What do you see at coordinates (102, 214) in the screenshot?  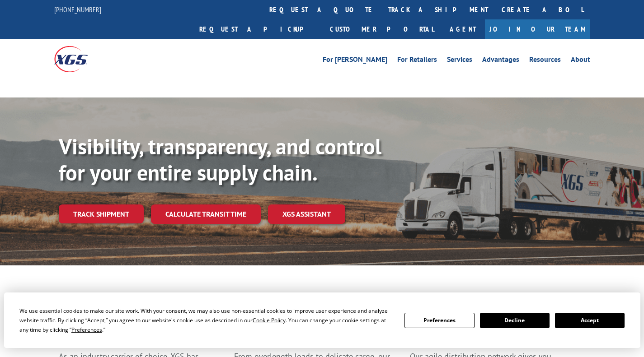 I see `a: Track shipment` at bounding box center [102, 214].